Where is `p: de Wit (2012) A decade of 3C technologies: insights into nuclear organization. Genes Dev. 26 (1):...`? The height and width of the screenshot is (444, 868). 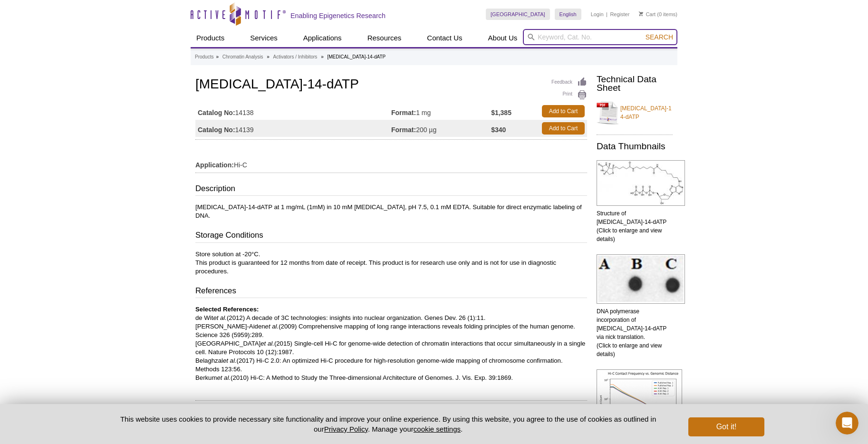
p: de Wit (2012) A decade of 3C technologies: insights into nuclear organization. Genes Dev. 26 (1):... is located at coordinates (392, 344).